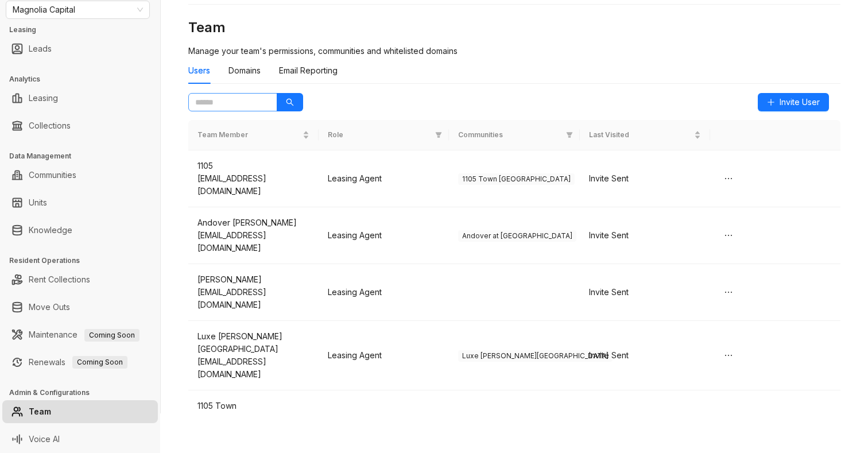 This screenshot has height=453, width=868. Describe the element at coordinates (84, 30) in the screenshot. I see `h3: Leasing` at that location.